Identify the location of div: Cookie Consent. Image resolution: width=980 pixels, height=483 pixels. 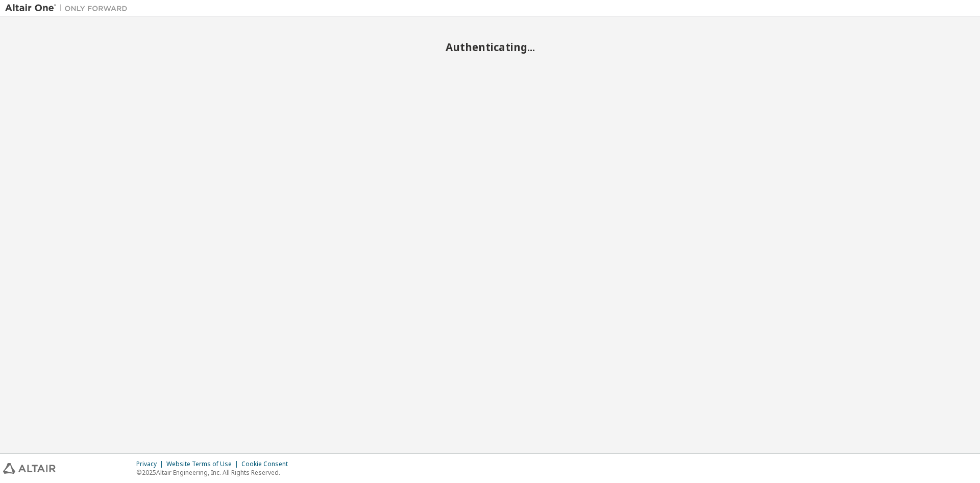
(267, 464).